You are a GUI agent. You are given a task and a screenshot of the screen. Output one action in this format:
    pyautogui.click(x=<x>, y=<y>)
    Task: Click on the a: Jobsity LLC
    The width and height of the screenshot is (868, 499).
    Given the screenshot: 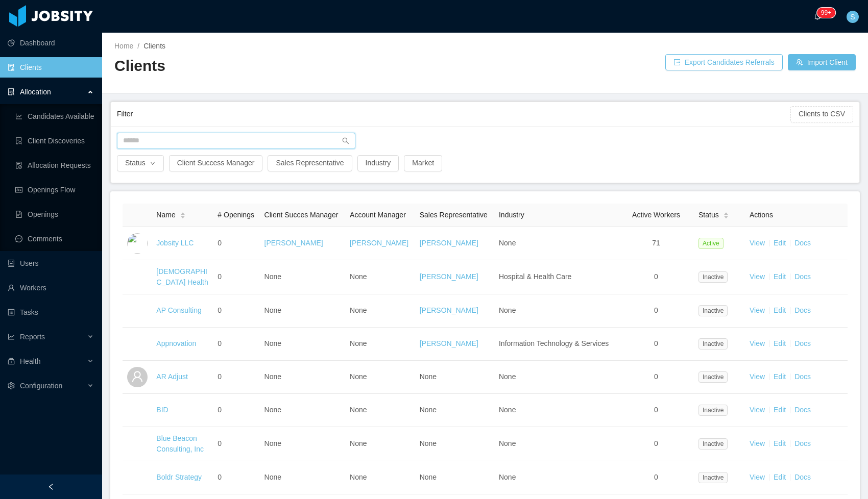 What is the action you would take?
    pyautogui.click(x=175, y=243)
    